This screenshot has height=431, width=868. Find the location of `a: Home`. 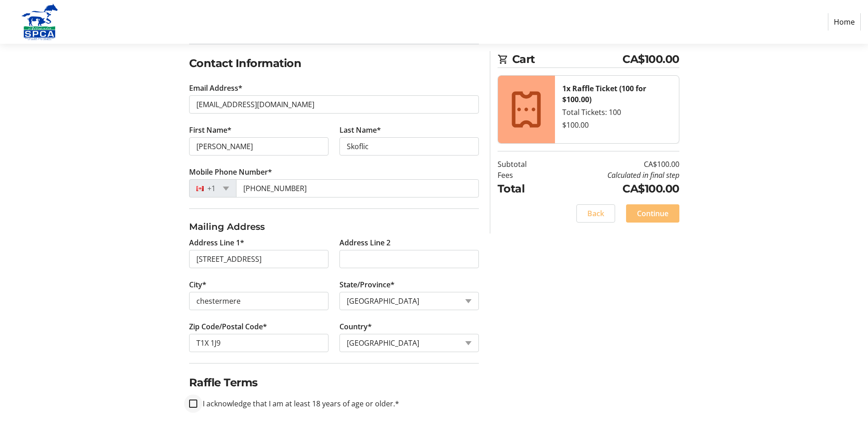

a: Home is located at coordinates (845, 22).